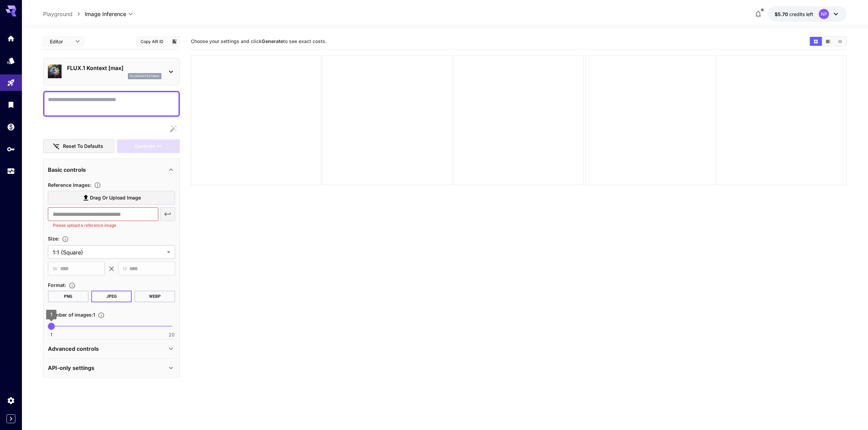 The width and height of the screenshot is (868, 430). Describe the element at coordinates (74, 349) in the screenshot. I see `p: Advanced controls` at that location.